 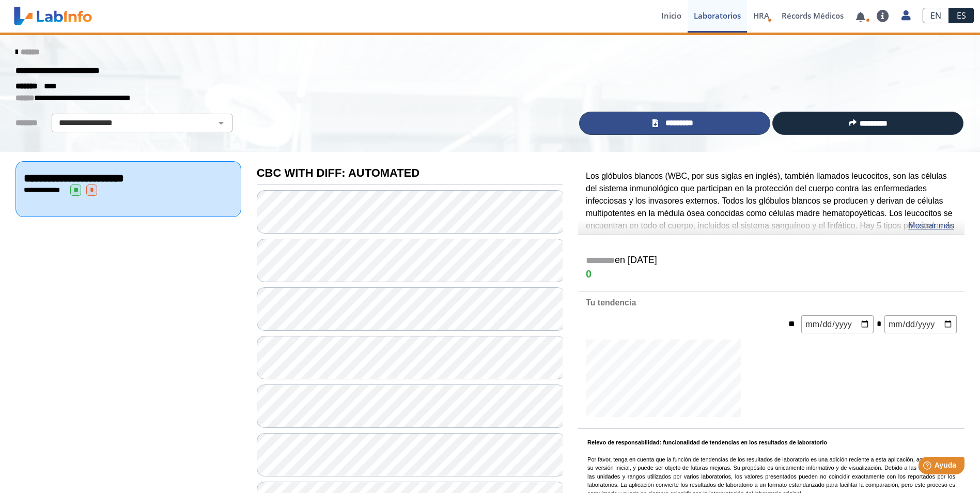 What do you see at coordinates (962, 16) in the screenshot?
I see `a: ES` at bounding box center [962, 16].